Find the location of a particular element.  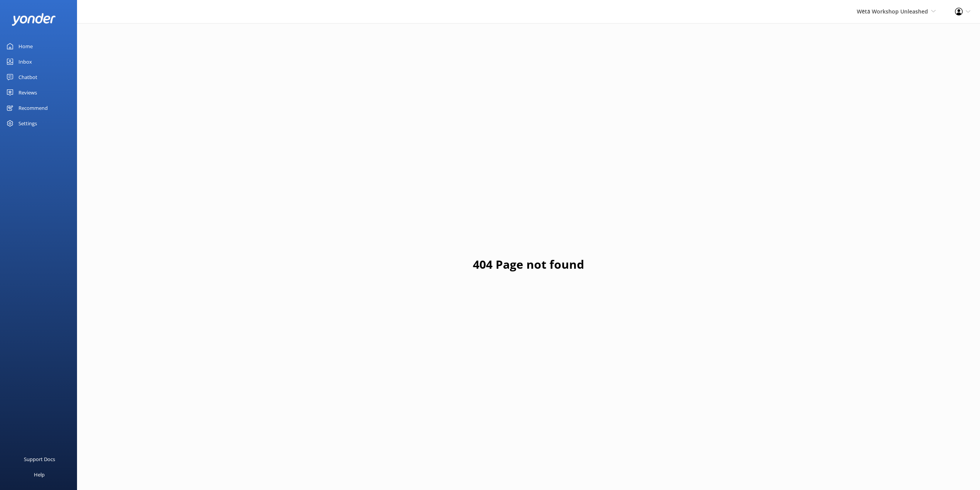

div: Home is located at coordinates (25, 46).